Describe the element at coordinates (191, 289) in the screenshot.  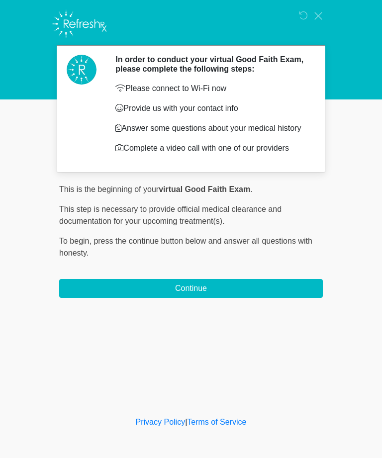
I see `button: Continue` at that location.